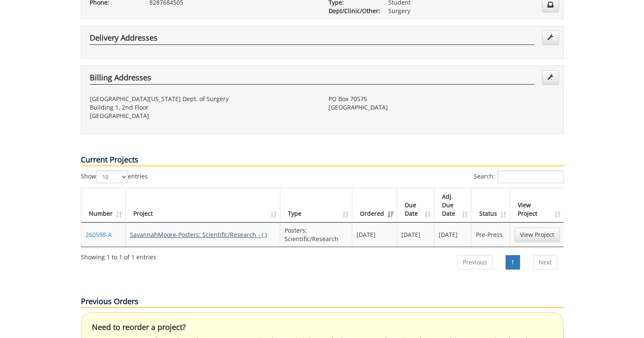  I want to click on p: Previous Orders, so click(322, 302).